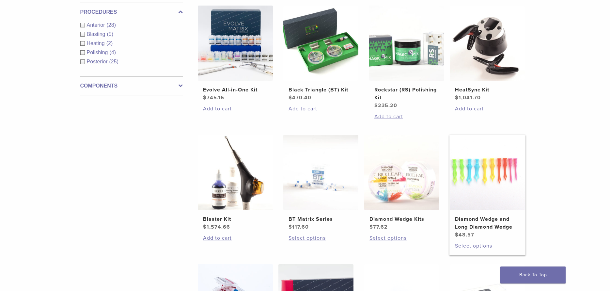  Describe the element at coordinates (487, 90) in the screenshot. I see `h2: HeatSync Kit` at that location.